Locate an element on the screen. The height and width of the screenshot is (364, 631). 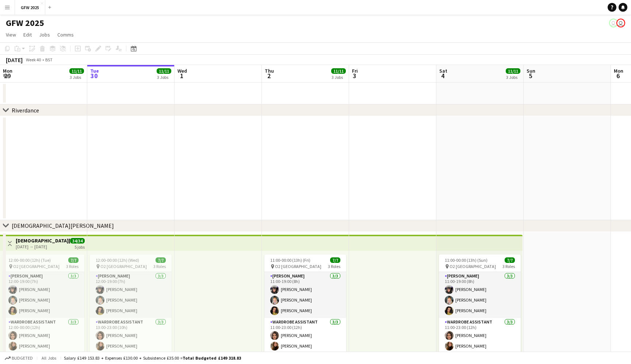
button: GFW 2025 is located at coordinates (30, 7).